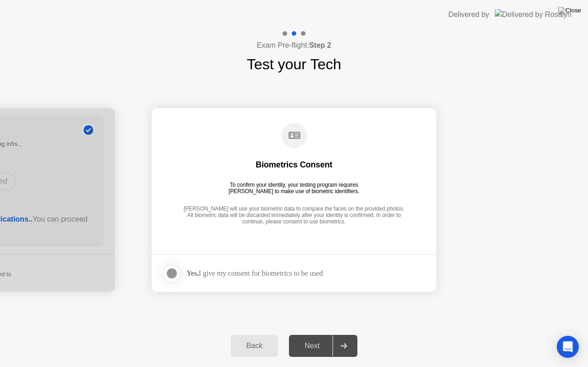 This screenshot has width=588, height=367. What do you see at coordinates (323, 346) in the screenshot?
I see `button: Next` at bounding box center [323, 346].